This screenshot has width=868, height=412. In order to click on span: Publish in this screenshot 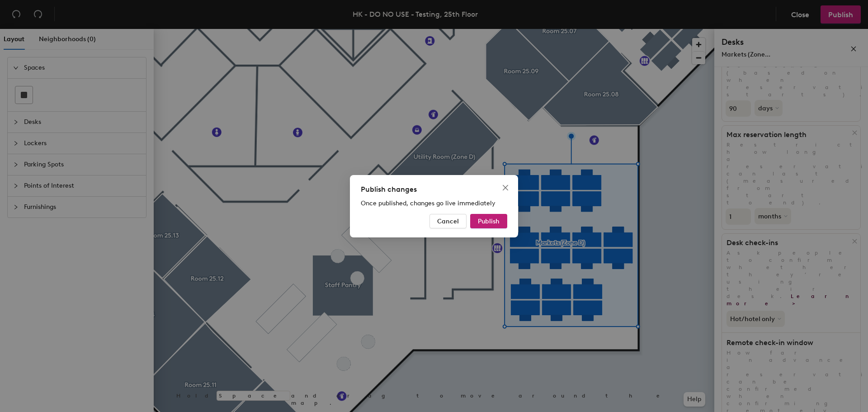, I will do `click(489, 221)`.